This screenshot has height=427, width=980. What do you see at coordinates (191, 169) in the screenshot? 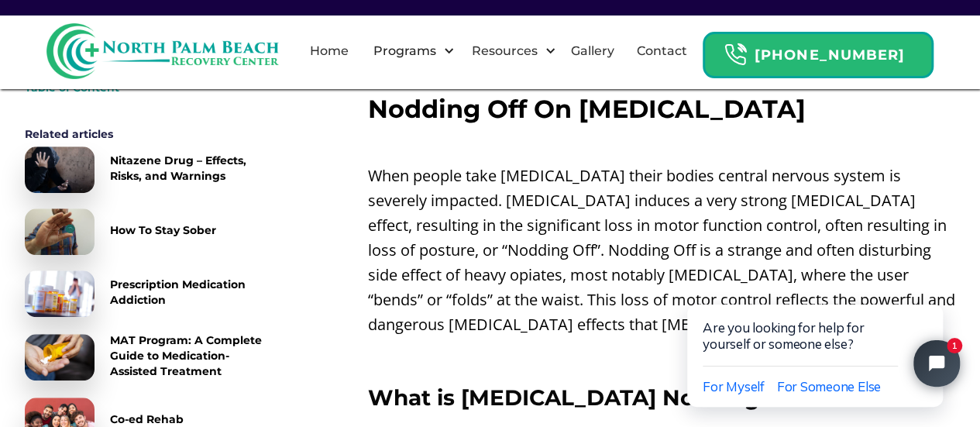
I see `div: Nitazene Drug – Effects, Risks, and Warnings` at bounding box center [191, 169].